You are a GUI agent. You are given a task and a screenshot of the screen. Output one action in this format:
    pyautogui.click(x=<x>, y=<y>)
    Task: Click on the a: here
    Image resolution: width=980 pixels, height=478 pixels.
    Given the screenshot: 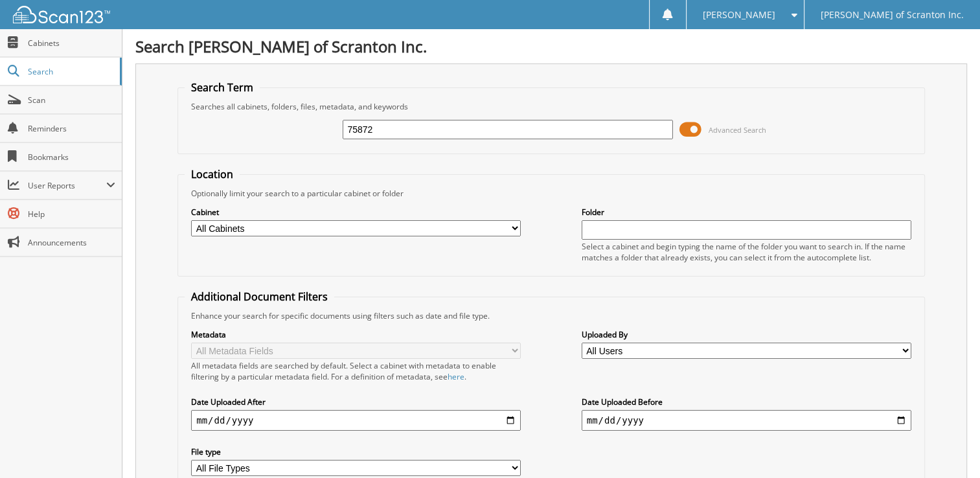 What is the action you would take?
    pyautogui.click(x=456, y=376)
    